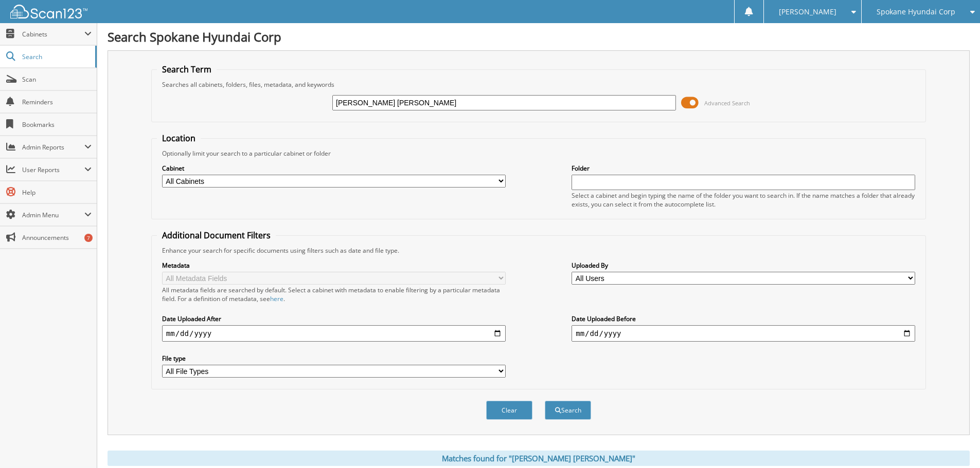 This screenshot has width=980, height=468. What do you see at coordinates (743, 265) in the screenshot?
I see `label: Uploaded By` at bounding box center [743, 265].